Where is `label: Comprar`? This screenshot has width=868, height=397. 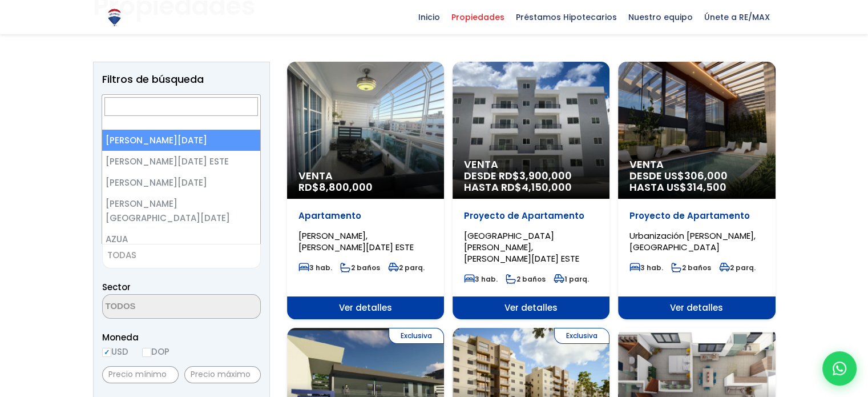 label: Comprar is located at coordinates (182, 101).